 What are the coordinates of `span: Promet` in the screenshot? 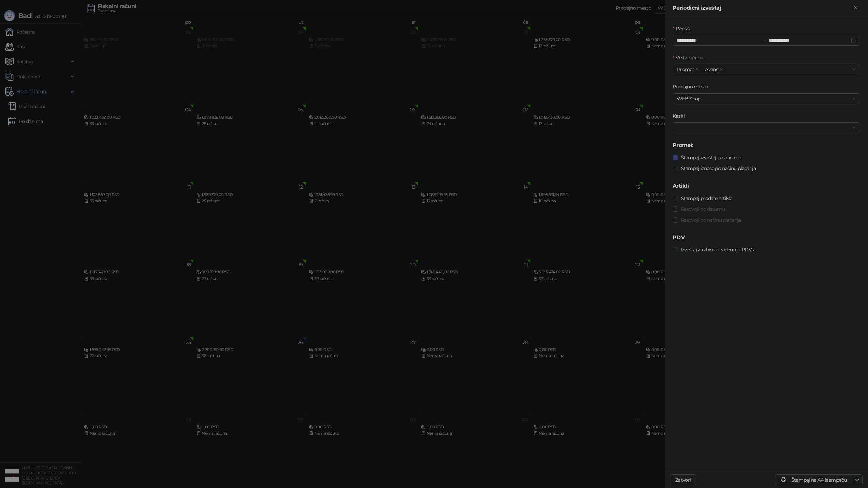 It's located at (686, 69).